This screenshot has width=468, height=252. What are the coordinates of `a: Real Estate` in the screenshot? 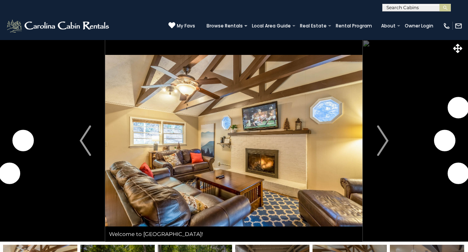 It's located at (313, 26).